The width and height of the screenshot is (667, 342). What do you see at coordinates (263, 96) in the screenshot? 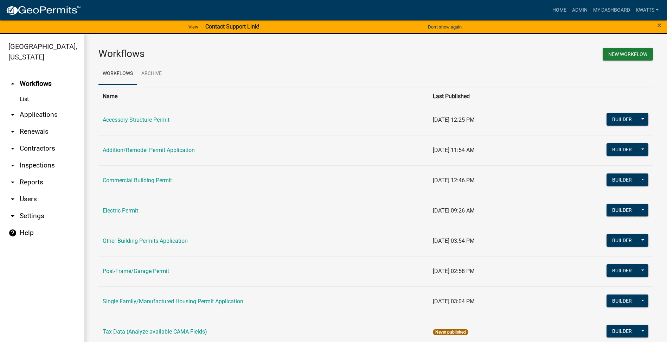
I see `th: Name` at bounding box center [263, 96].